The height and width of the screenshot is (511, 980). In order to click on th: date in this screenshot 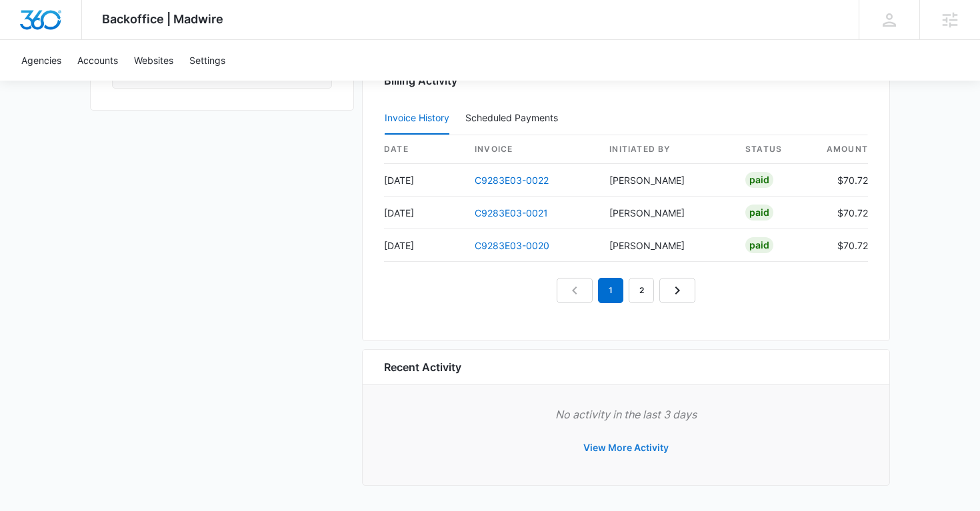, I will do `click(424, 149)`.